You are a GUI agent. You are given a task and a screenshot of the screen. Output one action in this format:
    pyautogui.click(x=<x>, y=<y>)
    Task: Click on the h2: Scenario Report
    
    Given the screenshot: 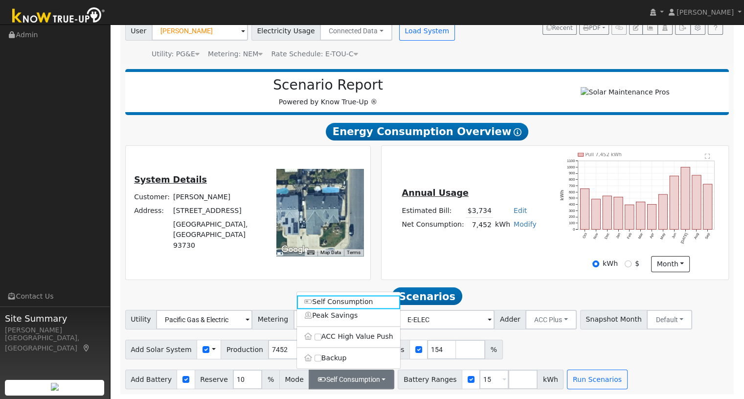 What is the action you would take?
    pyautogui.click(x=328, y=85)
    